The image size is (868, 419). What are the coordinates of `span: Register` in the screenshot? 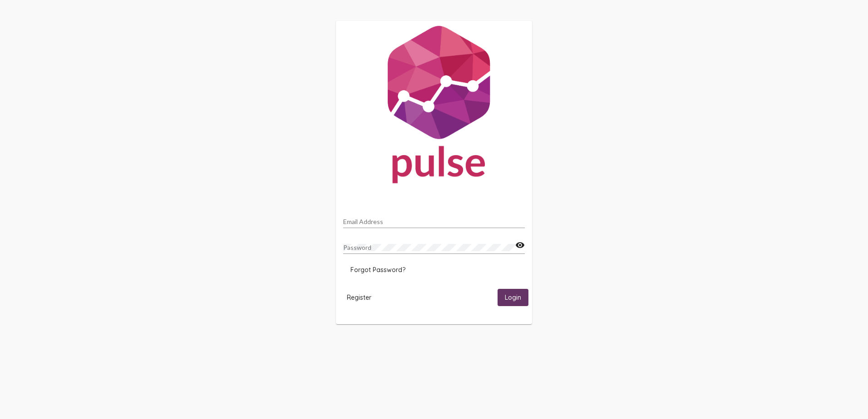 It's located at (359, 298).